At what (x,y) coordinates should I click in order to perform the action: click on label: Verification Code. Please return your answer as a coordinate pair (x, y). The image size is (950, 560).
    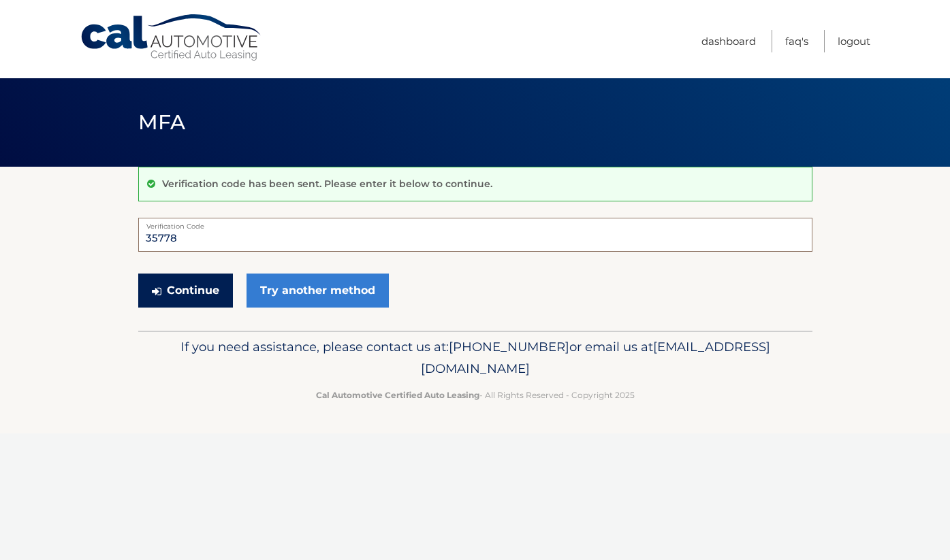
    Looking at the image, I should click on (475, 223).